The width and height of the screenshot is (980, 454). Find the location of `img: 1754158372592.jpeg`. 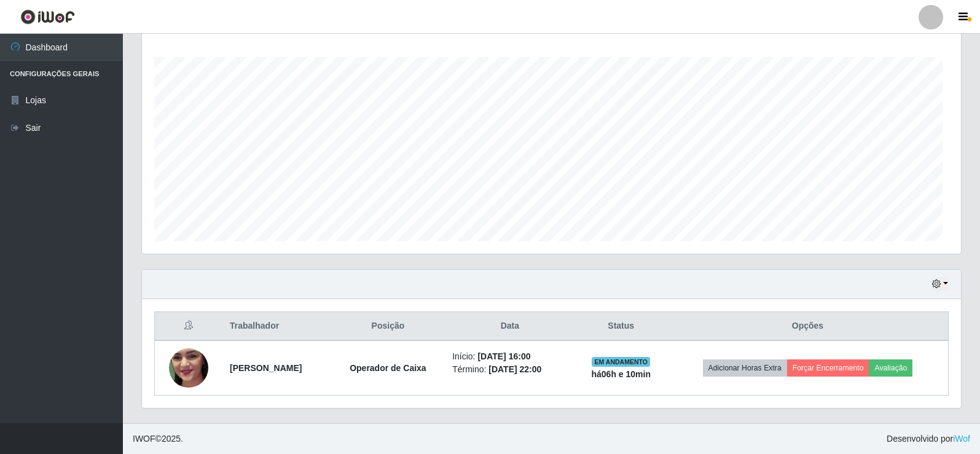

img: 1754158372592.jpeg is located at coordinates (189, 368).